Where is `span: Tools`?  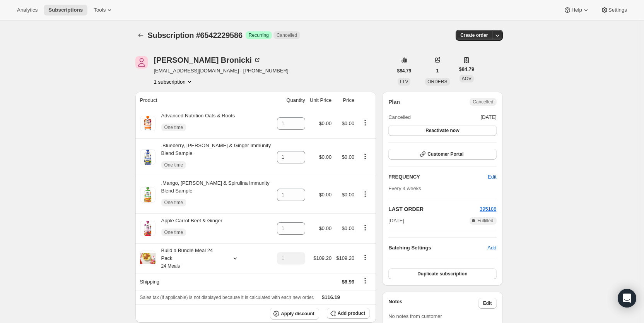 span: Tools is located at coordinates (100, 10).